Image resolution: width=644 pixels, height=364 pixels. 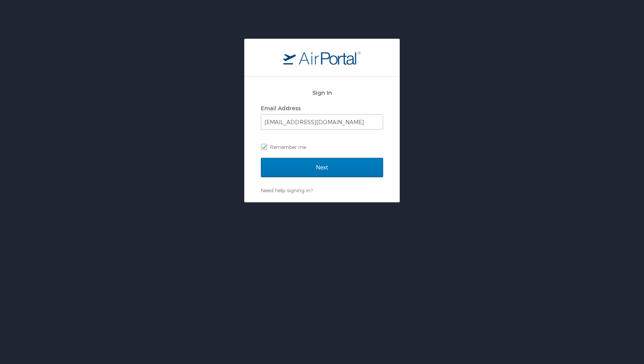 I want to click on h2: Sign In, so click(x=322, y=92).